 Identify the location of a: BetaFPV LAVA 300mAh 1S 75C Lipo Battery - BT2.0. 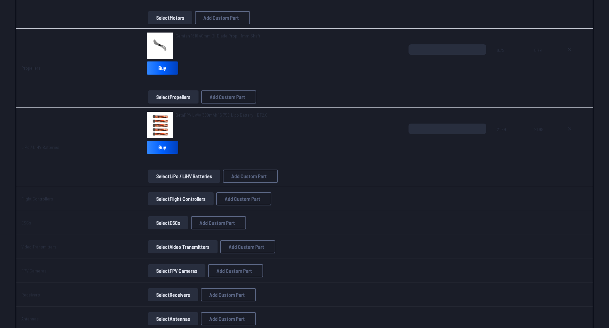
(222, 115).